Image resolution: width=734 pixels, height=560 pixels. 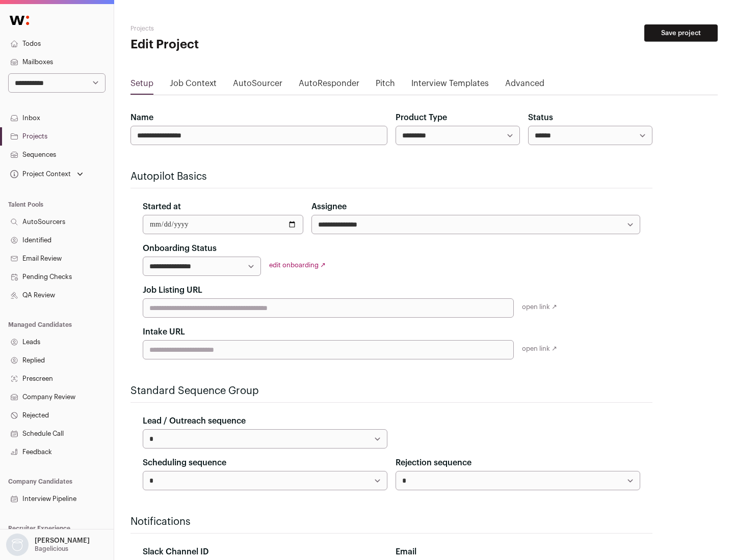 I want to click on label: Lead / Outreach sequence, so click(x=194, y=421).